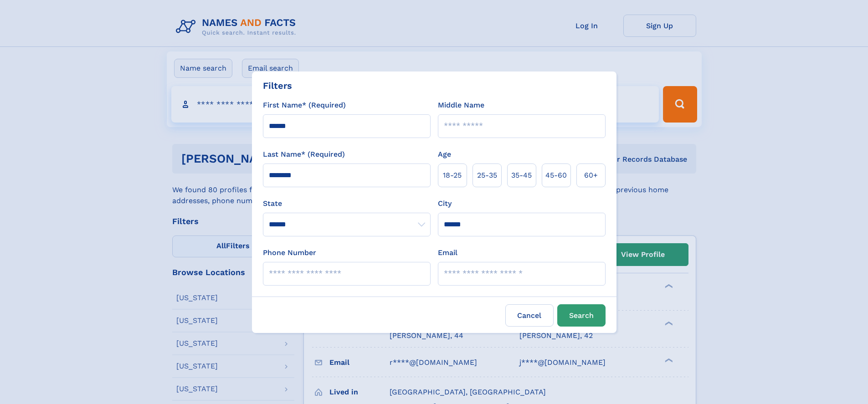 The height and width of the screenshot is (404, 868). What do you see at coordinates (304, 106) in the screenshot?
I see `label: First Name* (Required)` at bounding box center [304, 106].